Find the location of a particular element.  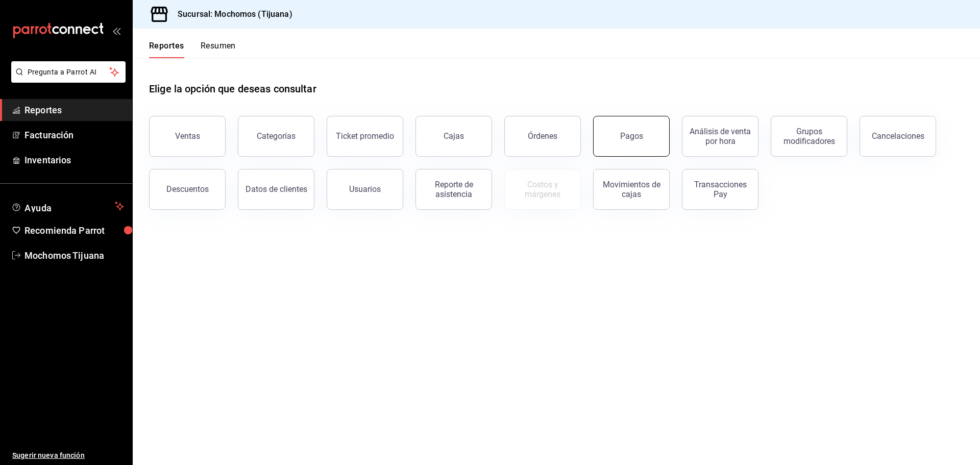

button: Ticket promedio is located at coordinates (365, 136).